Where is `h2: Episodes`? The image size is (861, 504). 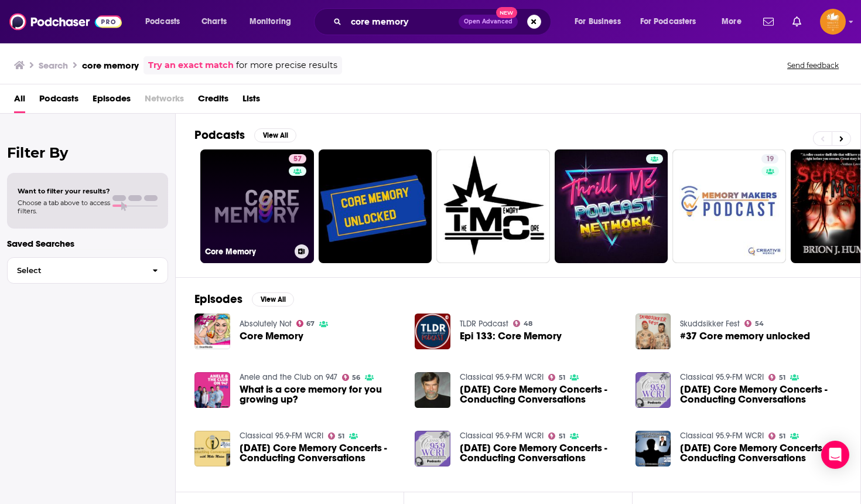 h2: Episodes is located at coordinates (218, 299).